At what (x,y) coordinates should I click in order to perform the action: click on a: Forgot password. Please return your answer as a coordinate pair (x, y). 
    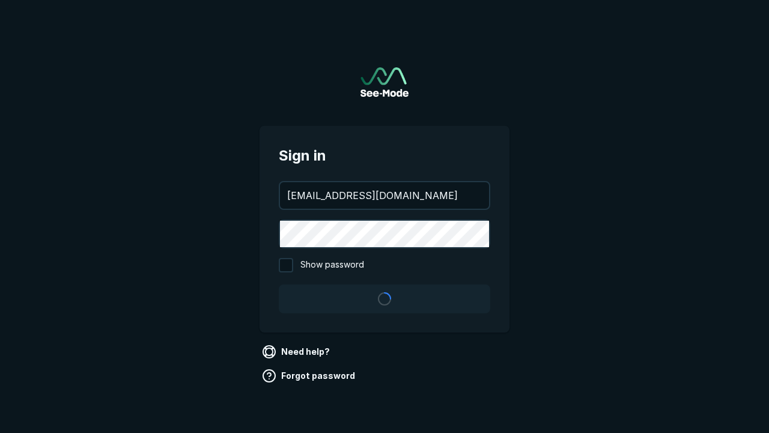
    Looking at the image, I should click on (310, 376).